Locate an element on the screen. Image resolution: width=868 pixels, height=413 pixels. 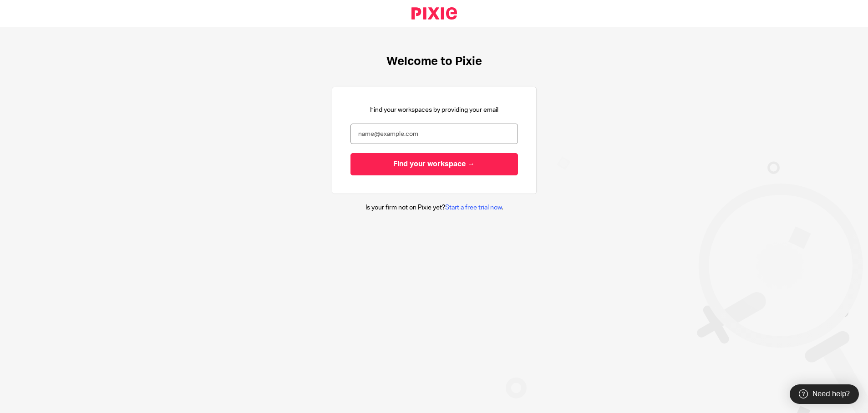
a: Start a free trial now is located at coordinates (473, 208).